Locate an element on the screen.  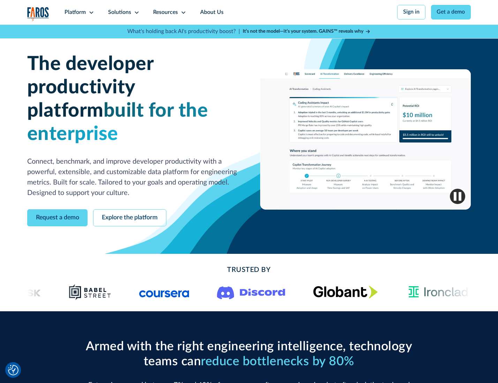
img: Logo of the communication platform Discord. is located at coordinates (251, 292).